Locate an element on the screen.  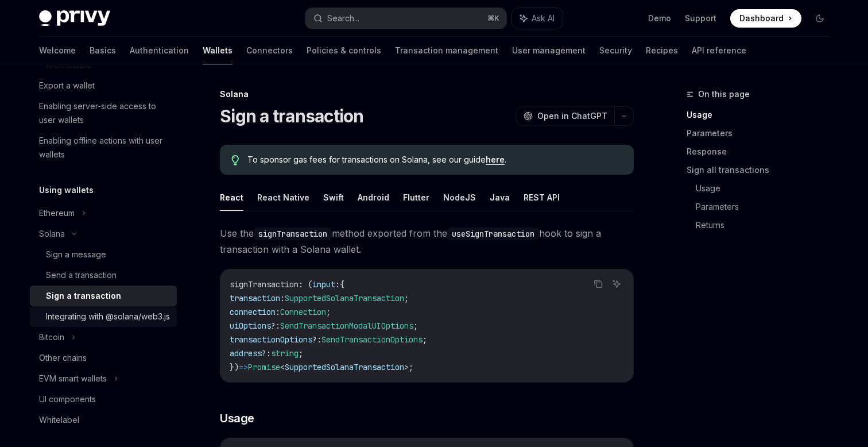
div: Bitcoin is located at coordinates (51, 337).